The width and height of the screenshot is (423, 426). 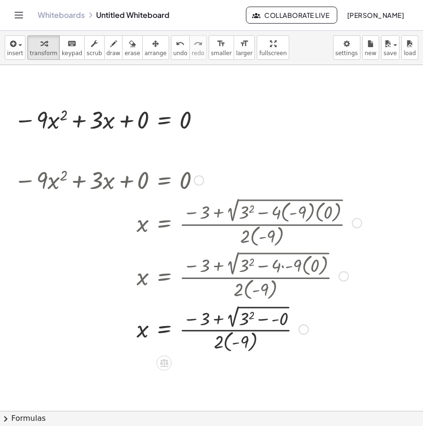 What do you see at coordinates (410, 48) in the screenshot?
I see `button: load` at bounding box center [410, 48].